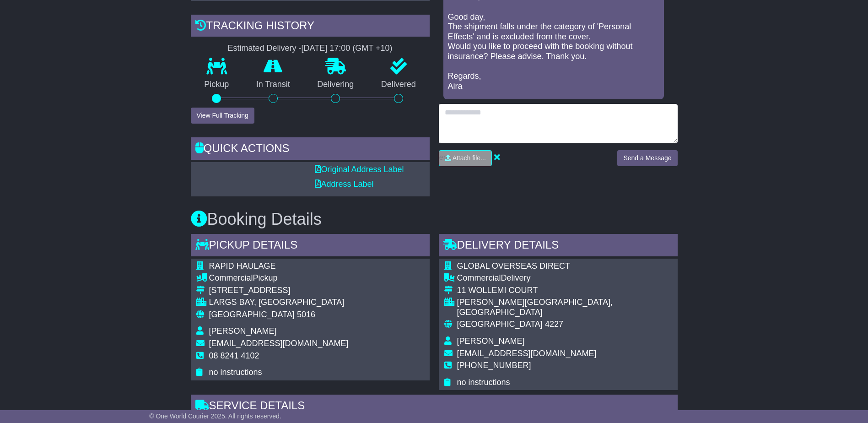 Image resolution: width=868 pixels, height=423 pixels. Describe the element at coordinates (223, 116) in the screenshot. I see `button: View Full Tracking` at that location.